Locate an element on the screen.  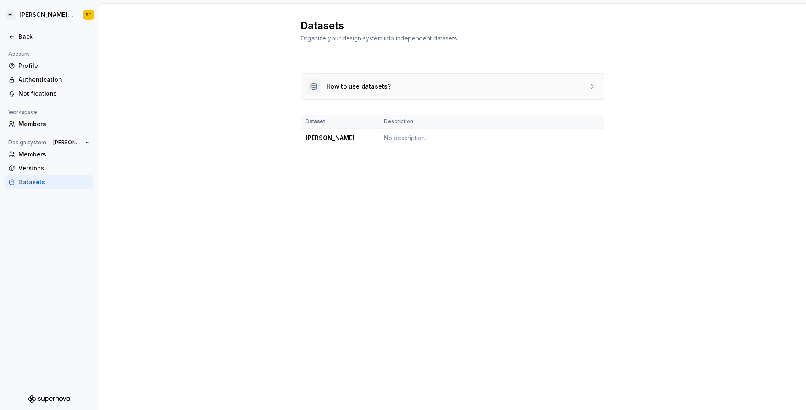
div: Design system is located at coordinates (27, 143).